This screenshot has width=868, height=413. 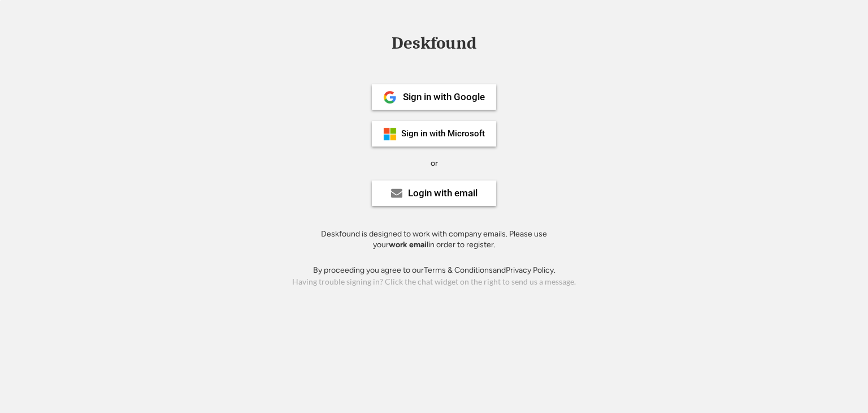 I want to click on img: 1024px-Google__G__Logo.svg.png, so click(x=390, y=97).